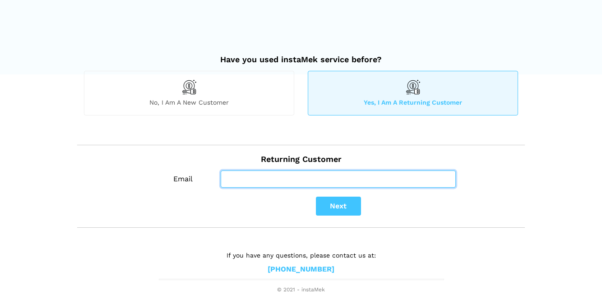  What do you see at coordinates (301, 256) in the screenshot?
I see `p: If you have any questions, please contact us at:` at bounding box center [301, 256].